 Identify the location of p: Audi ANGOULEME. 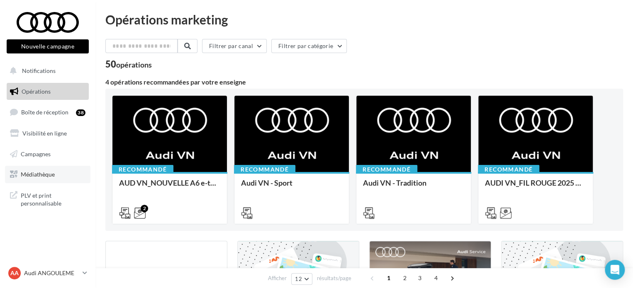
(51, 273).